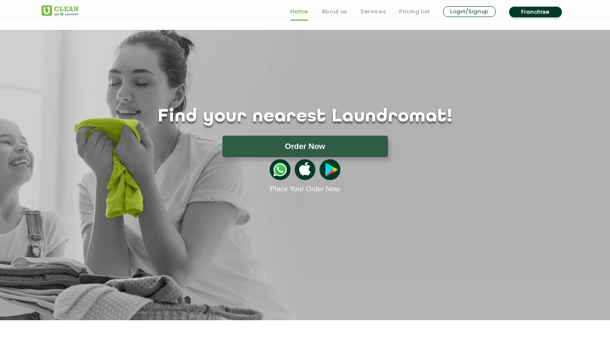 The image size is (610, 348). I want to click on a: Franchise, so click(536, 12).